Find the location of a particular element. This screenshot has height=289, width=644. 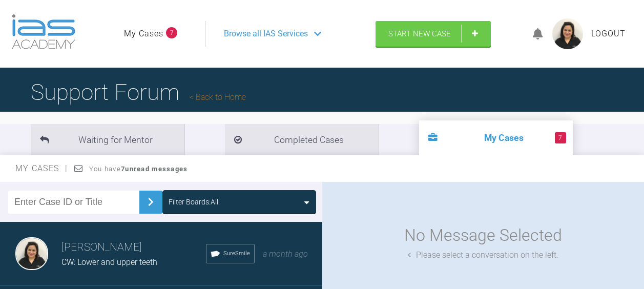

a: My Cases is located at coordinates (143, 34).